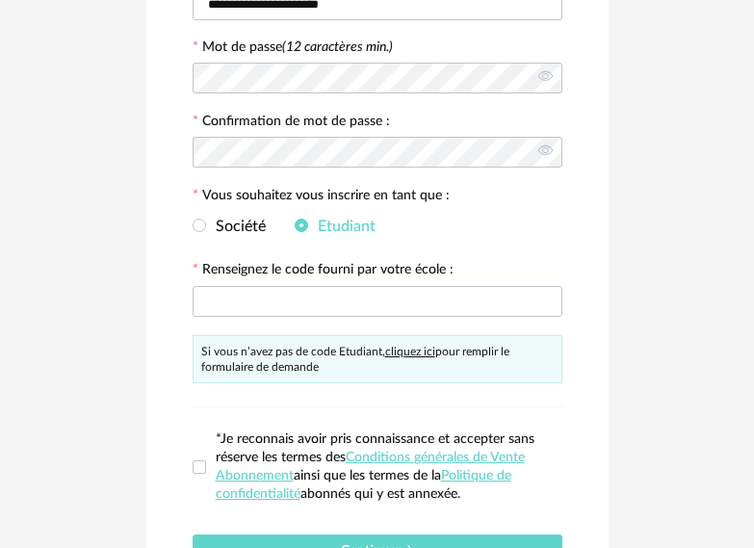 The image size is (754, 548). I want to click on a: cliquez ici, so click(410, 351).